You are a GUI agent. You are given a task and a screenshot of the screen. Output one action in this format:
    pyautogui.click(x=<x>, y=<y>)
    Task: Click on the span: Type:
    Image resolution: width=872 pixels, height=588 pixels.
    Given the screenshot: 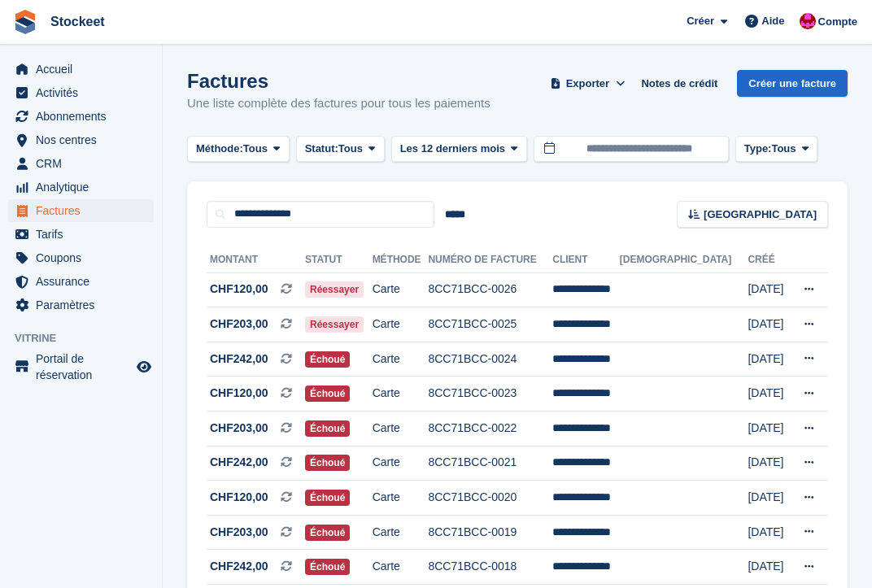 What is the action you would take?
    pyautogui.click(x=759, y=149)
    